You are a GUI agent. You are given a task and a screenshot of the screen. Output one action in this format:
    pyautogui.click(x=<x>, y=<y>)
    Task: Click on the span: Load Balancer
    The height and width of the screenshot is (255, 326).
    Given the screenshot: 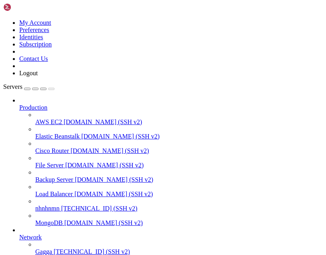 What is the action you would take?
    pyautogui.click(x=54, y=194)
    